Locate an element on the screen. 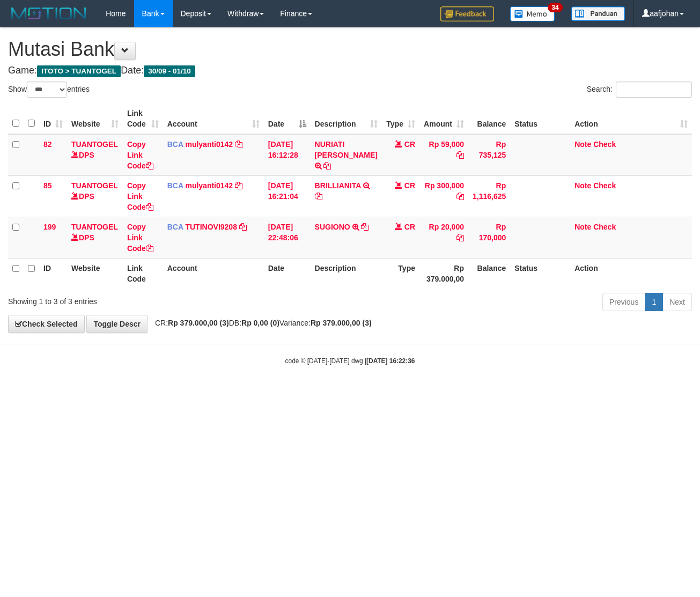 This screenshot has height=597, width=700. h1: Mutasi Bank is located at coordinates (350, 49).